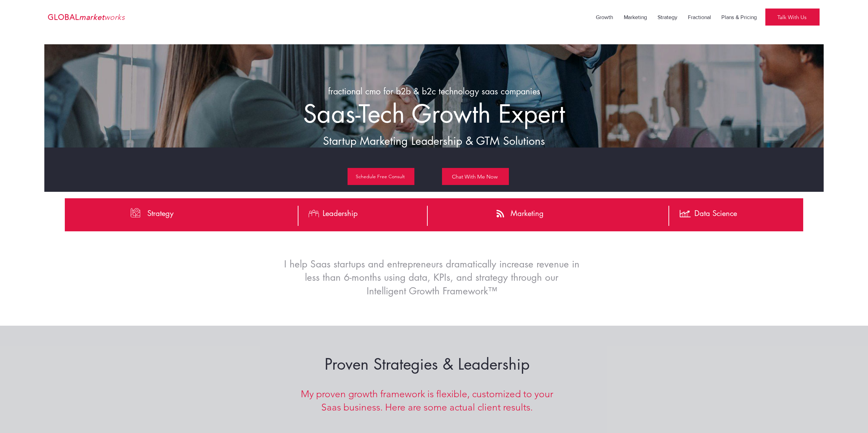  I want to click on a: Growth, so click(604, 17).